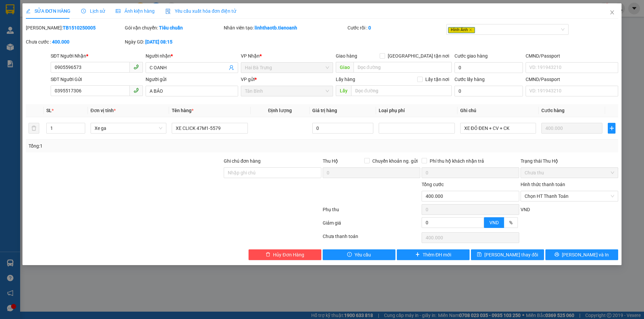 The image size is (644, 319). What do you see at coordinates (363, 256) in the screenshot?
I see `span: Yêu cầu` at bounding box center [363, 256].